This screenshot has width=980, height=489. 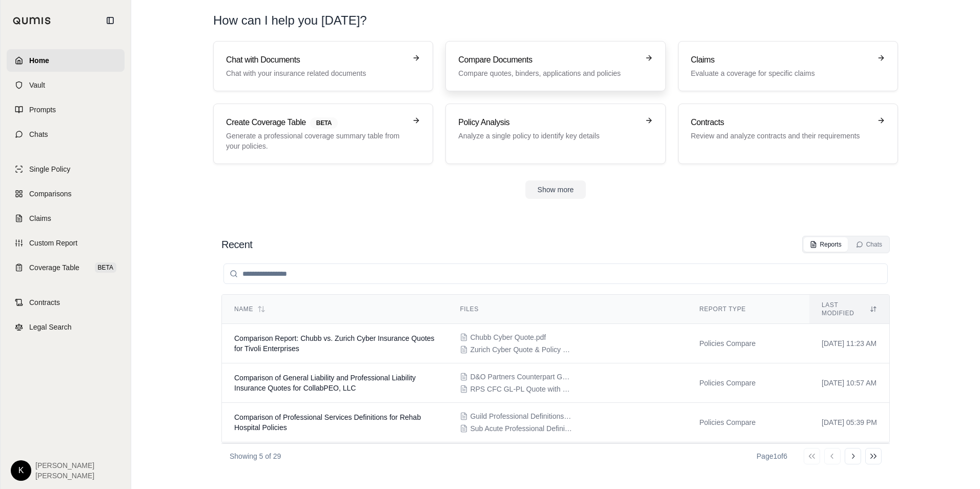 I want to click on div: Reports, so click(x=826, y=244).